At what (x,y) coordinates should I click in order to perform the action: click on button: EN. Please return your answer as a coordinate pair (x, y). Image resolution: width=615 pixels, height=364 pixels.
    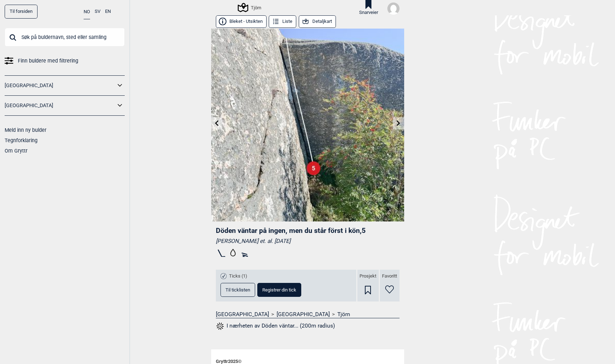
    Looking at the image, I should click on (108, 12).